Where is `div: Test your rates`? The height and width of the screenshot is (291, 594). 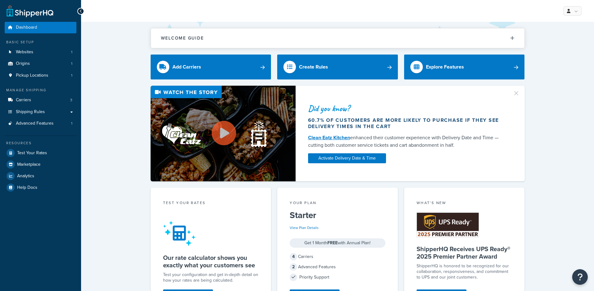 div: Test your rates is located at coordinates (211, 204).